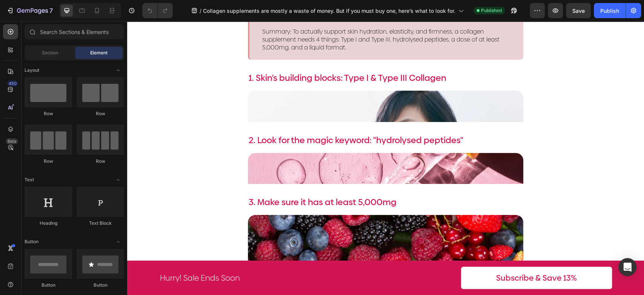 This screenshot has height=295, width=644. I want to click on img: gempages_574635138369979167-5c10ed5f-4b4a-47a4-8d22-219dc4027793.jpg, so click(258, 197).